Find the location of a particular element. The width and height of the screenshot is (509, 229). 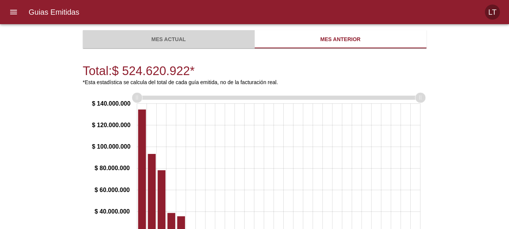

div: Tabs Mes Actual o Mes Anterior is located at coordinates (255, 39).